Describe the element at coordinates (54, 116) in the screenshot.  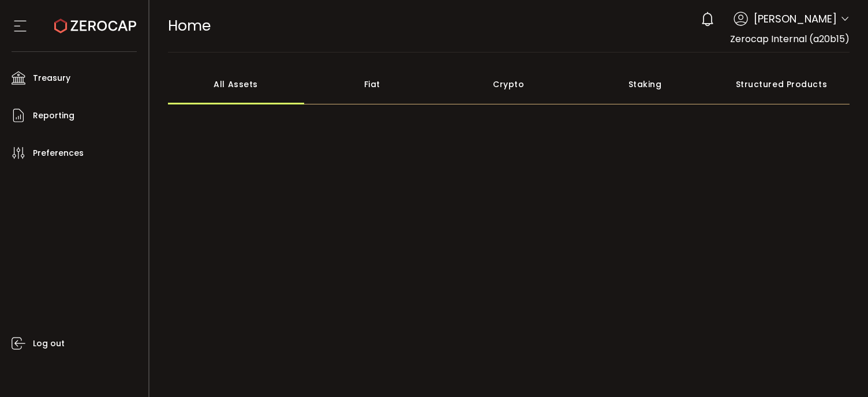
I see `span: Reporting` at that location.